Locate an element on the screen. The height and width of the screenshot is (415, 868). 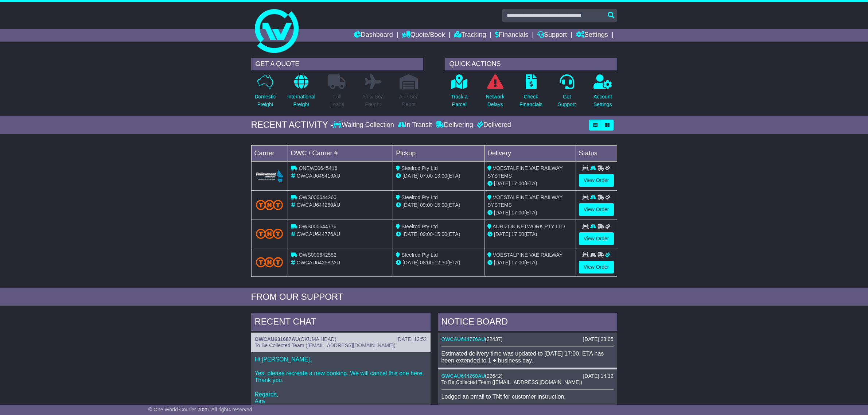
a: AccountSettings is located at coordinates (602, 93).